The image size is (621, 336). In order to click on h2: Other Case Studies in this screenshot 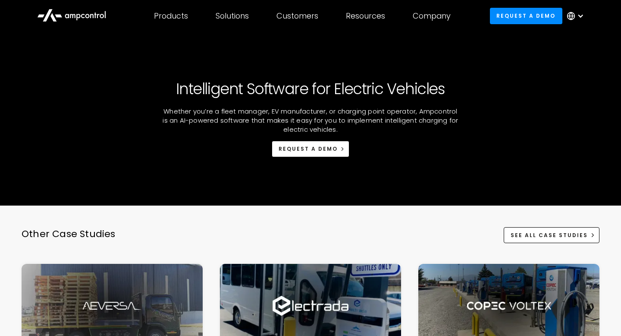, I will do `click(69, 240)`.